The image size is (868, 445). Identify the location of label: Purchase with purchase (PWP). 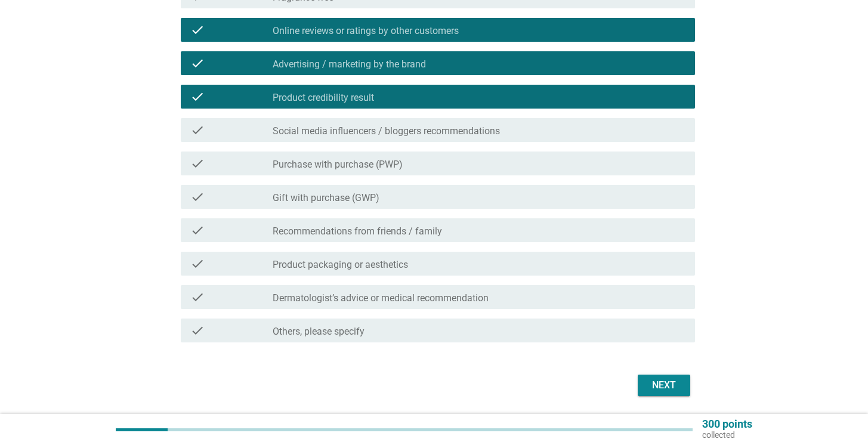
(338, 164).